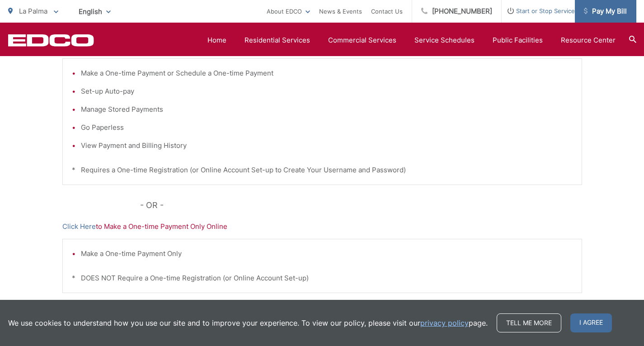 Image resolution: width=644 pixels, height=346 pixels. Describe the element at coordinates (588, 41) in the screenshot. I see `a: Resource Center` at that location.